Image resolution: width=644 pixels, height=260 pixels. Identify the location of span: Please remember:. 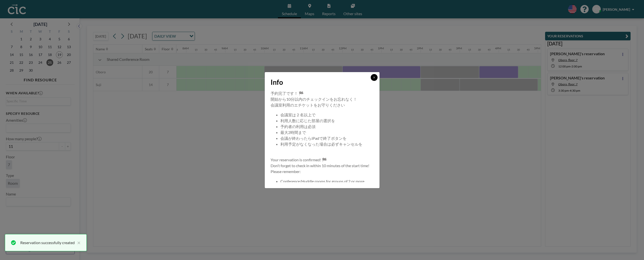
(285, 171).